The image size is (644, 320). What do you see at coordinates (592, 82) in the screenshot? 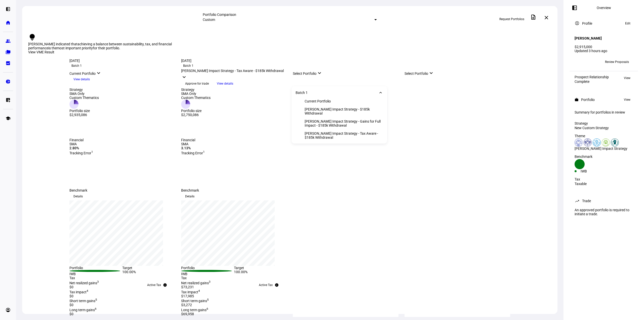
I see `div: Complete` at bounding box center [592, 82].